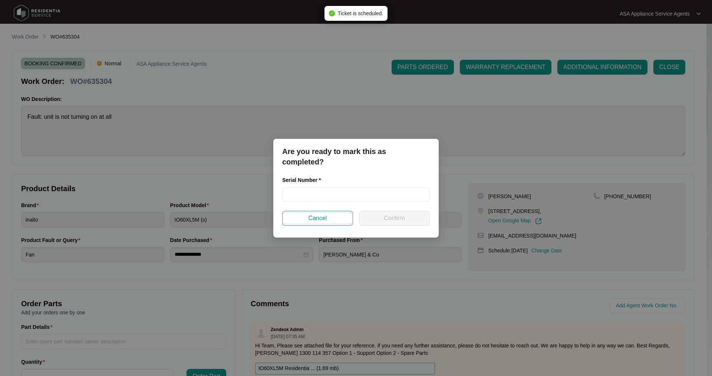 This screenshot has height=376, width=712. What do you see at coordinates (356, 162) in the screenshot?
I see `p: completed?` at bounding box center [356, 162].